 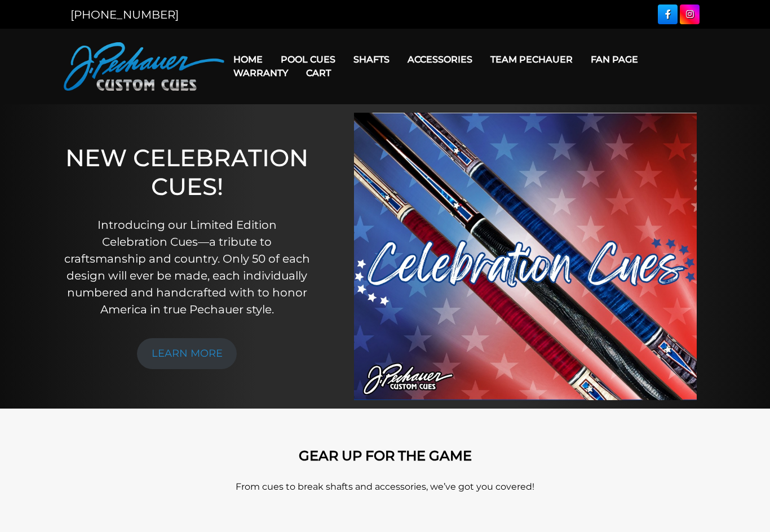 What do you see at coordinates (614, 59) in the screenshot?
I see `a: Fan Page` at bounding box center [614, 59].